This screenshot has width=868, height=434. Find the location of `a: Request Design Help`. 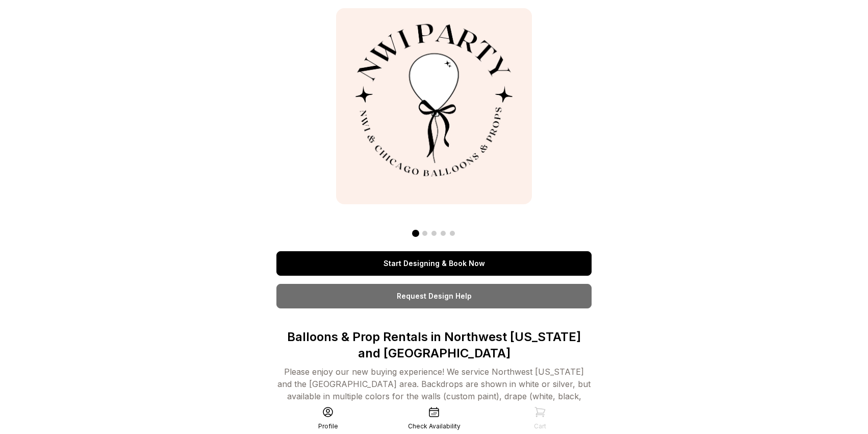

a: Request Design Help is located at coordinates (434, 296).